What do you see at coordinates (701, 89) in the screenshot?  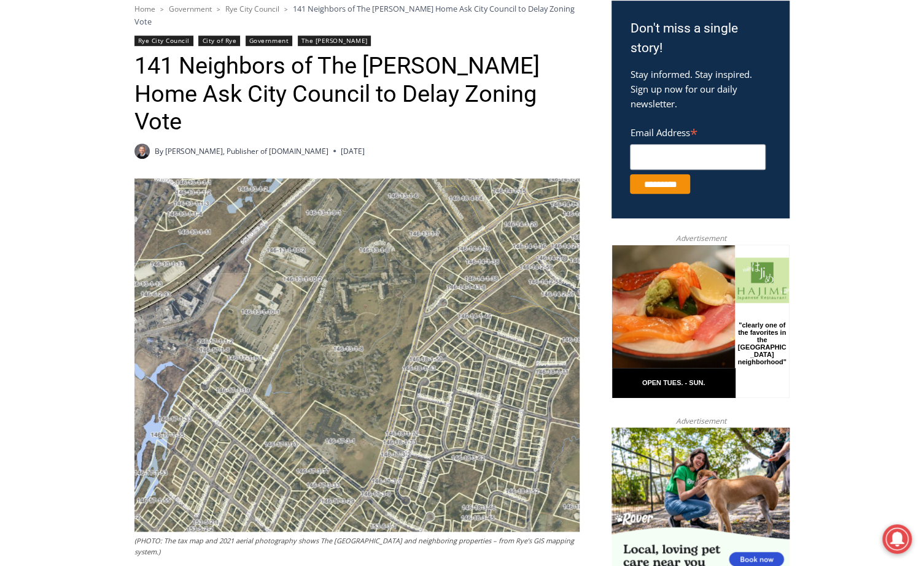 I see `p: Stay informed. Stay inspired. Sign up now for our daily newsletter.` at bounding box center [701, 89].